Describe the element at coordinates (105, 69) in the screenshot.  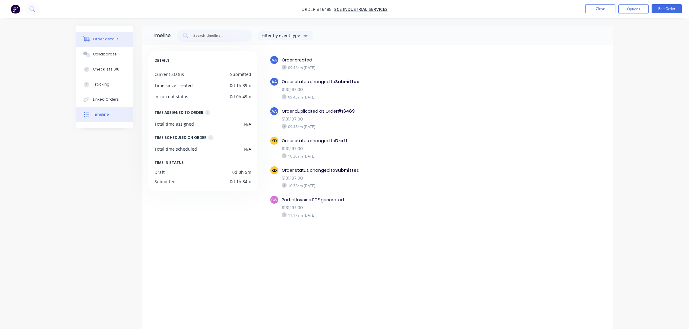
I see `button: Checklists 0/0` at that location.